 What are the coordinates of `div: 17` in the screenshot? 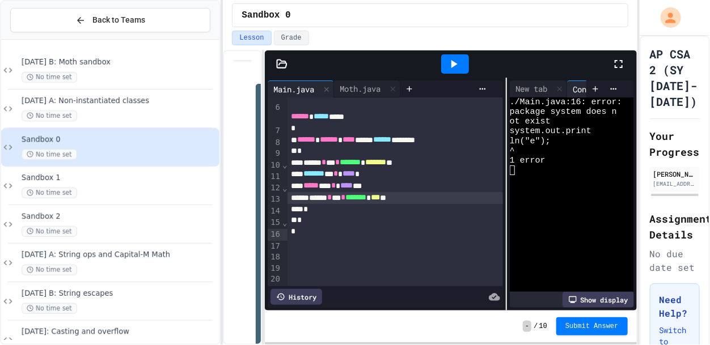 It's located at (274, 247).